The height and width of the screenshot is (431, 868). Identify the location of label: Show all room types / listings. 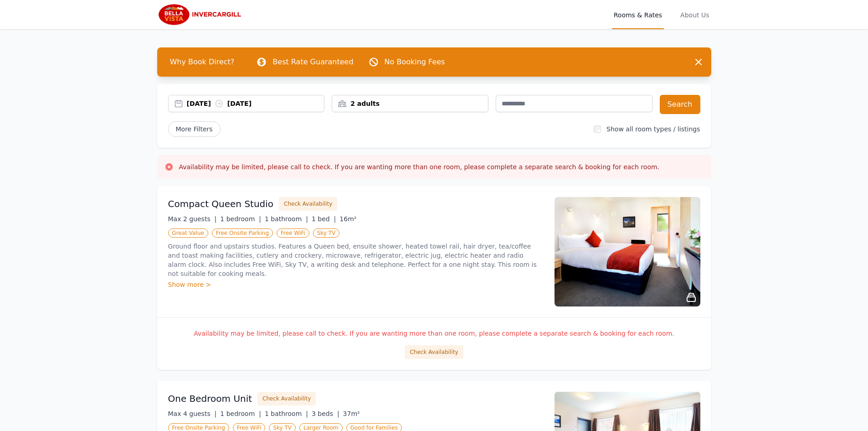
(653, 129).